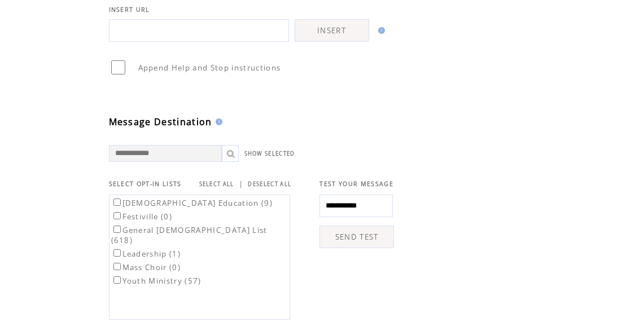 The width and height of the screenshot is (644, 322). What do you see at coordinates (117, 266) in the screenshot?
I see `input: Mass Choir (0)` at bounding box center [117, 266].